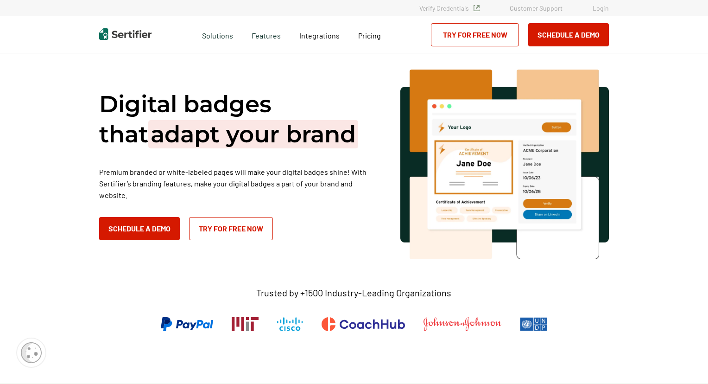  What do you see at coordinates (253, 134) in the screenshot?
I see `span: adapt your brand` at bounding box center [253, 134].